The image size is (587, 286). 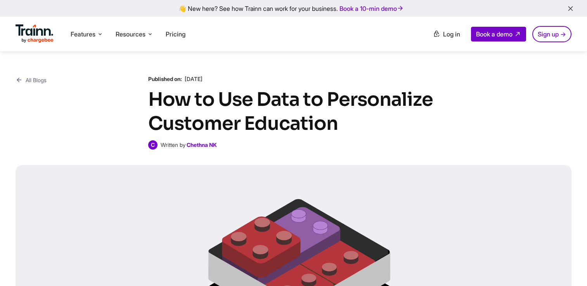 I want to click on a: Log in, so click(x=447, y=34).